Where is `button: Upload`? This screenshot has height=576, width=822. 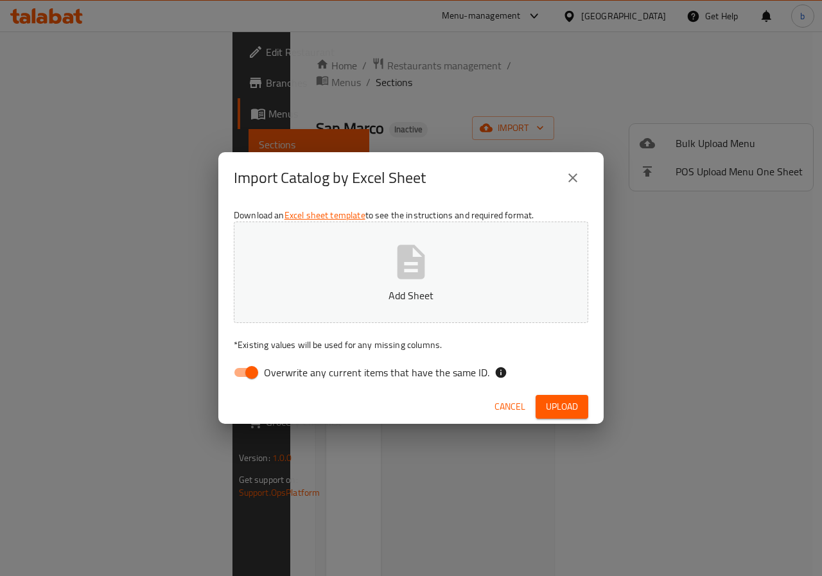
button: Upload is located at coordinates (562, 407).